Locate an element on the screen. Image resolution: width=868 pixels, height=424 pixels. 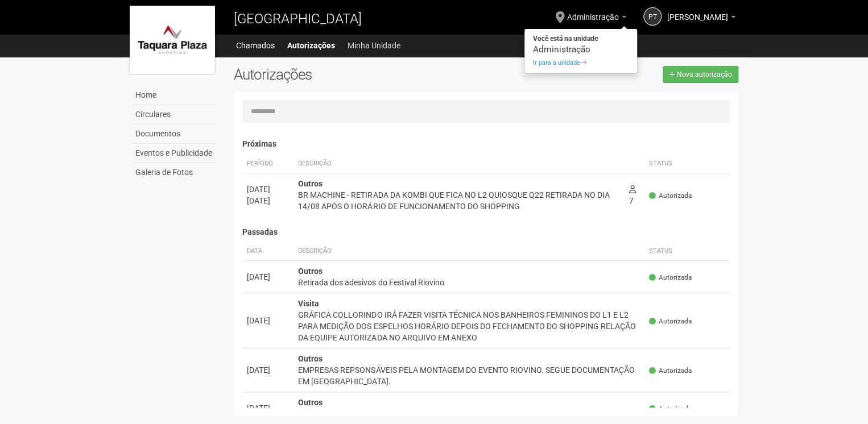
a: Eventos e Publicidade is located at coordinates (174, 153).